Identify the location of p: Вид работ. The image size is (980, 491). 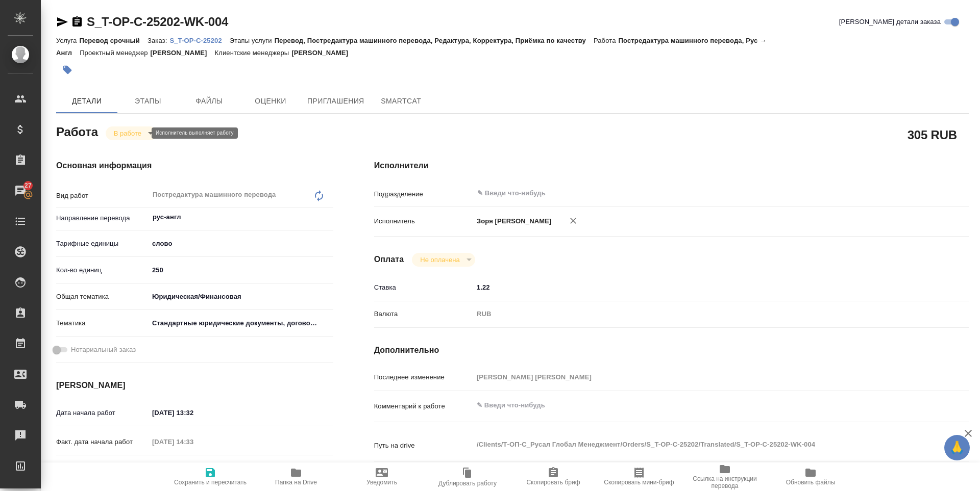
(102, 196).